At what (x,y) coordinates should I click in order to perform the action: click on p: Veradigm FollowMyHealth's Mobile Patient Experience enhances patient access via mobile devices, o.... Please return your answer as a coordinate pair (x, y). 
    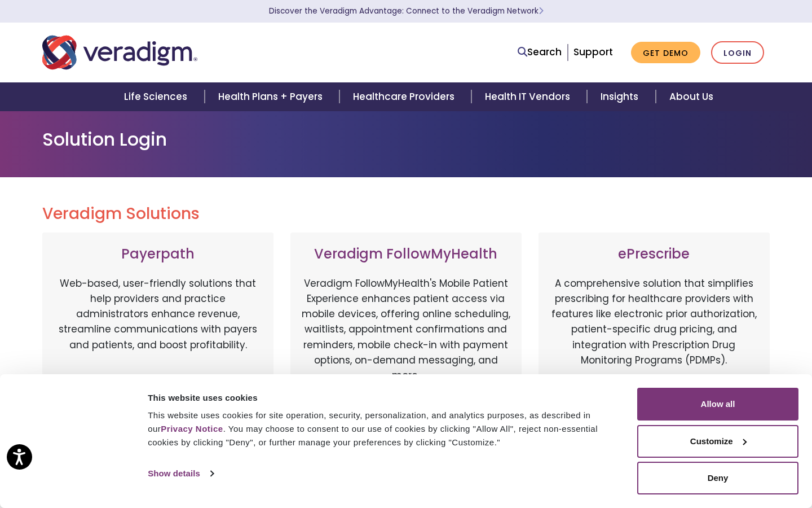
    Looking at the image, I should click on (406, 329).